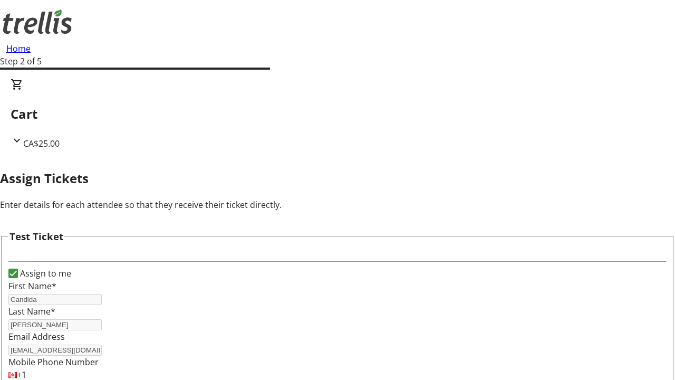 The width and height of the screenshot is (675, 380). Describe the element at coordinates (32, 286) in the screenshot. I see `label: First Name*` at that location.